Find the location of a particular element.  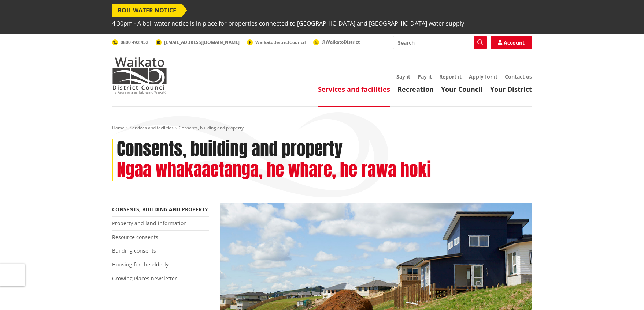

a: WaikatoDistrictCouncil is located at coordinates (276, 42).